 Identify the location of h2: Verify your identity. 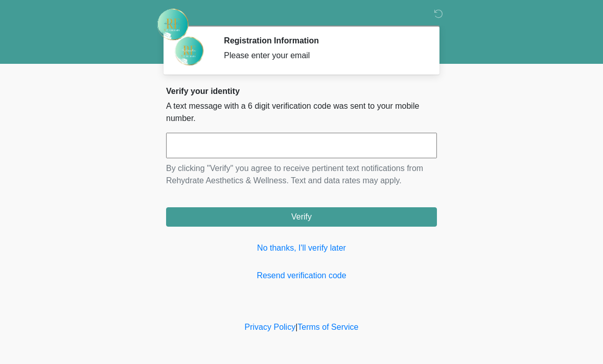
(302, 91).